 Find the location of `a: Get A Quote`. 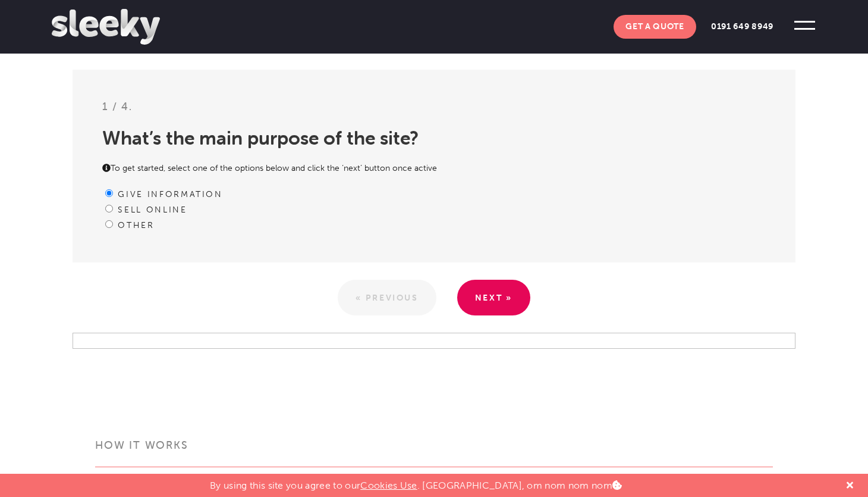

a: Get A Quote is located at coordinates (655, 27).